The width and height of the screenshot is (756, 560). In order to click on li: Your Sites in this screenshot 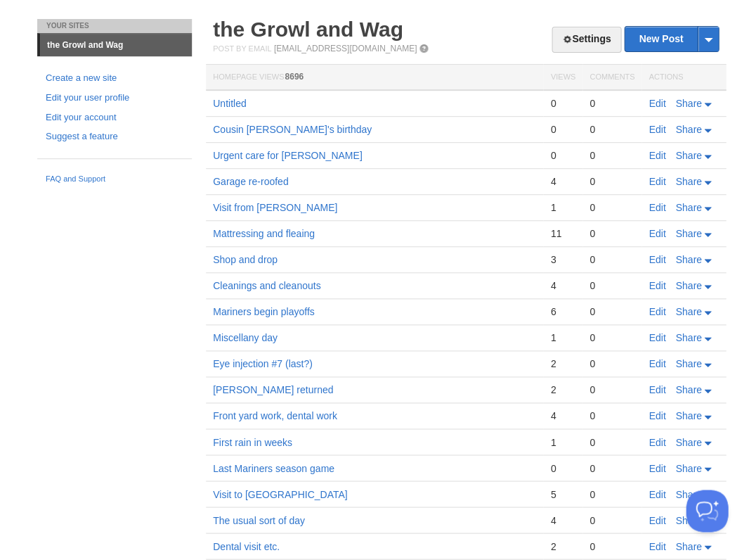, I will do `click(114, 26)`.